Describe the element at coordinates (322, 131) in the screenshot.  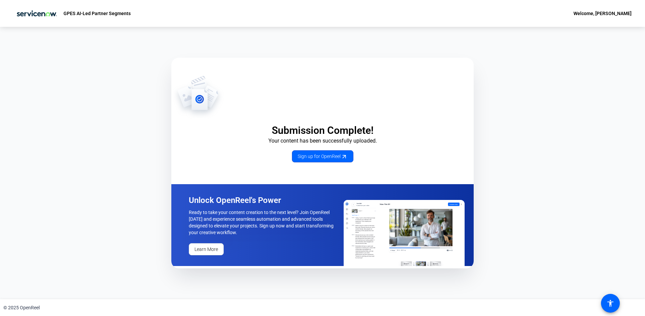
I see `p: Submission Complete!` at that location.